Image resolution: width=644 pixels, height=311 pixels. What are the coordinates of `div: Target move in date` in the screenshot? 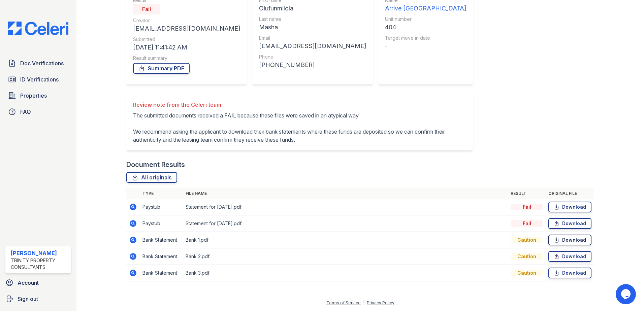 It's located at (425, 38).